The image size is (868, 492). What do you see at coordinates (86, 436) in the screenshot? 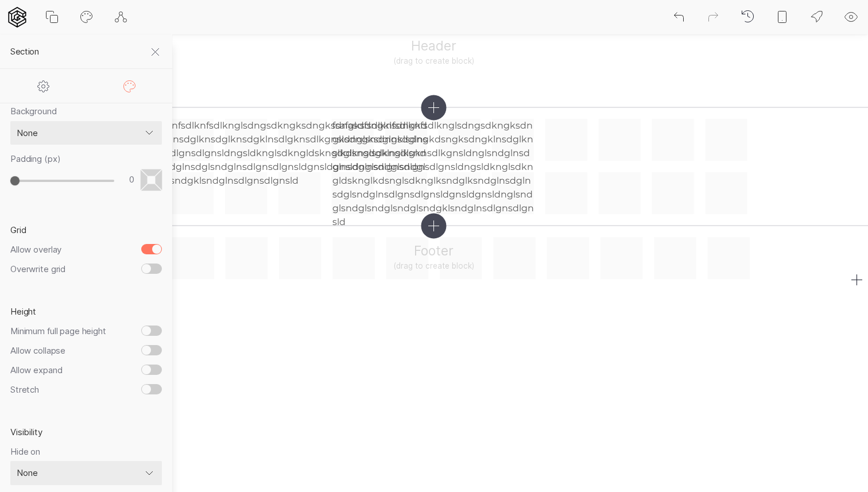
I see `legend: Visibility` at bounding box center [86, 436].